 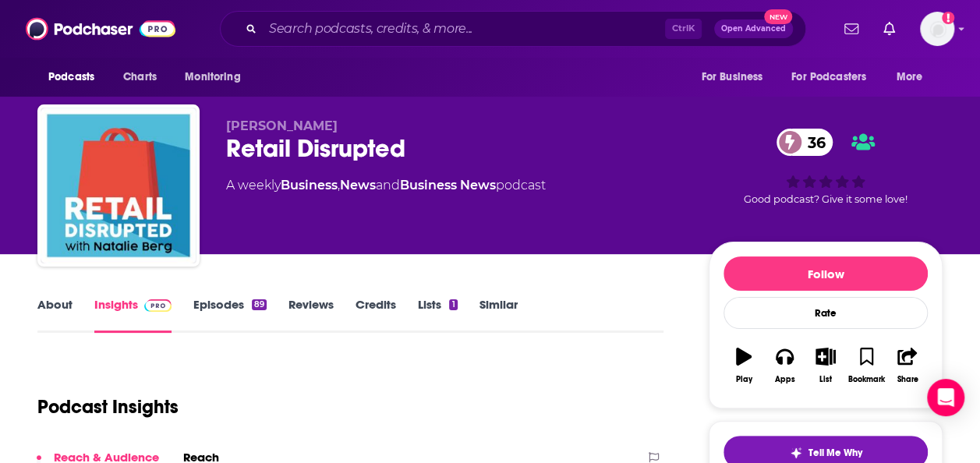 What do you see at coordinates (309, 185) in the screenshot?
I see `a: Business` at bounding box center [309, 185].